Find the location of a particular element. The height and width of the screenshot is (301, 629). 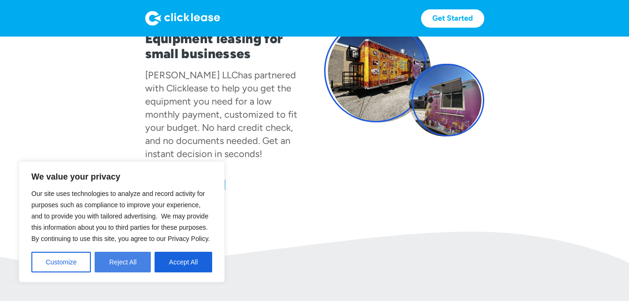

p: We value your privacy is located at coordinates (122, 177).